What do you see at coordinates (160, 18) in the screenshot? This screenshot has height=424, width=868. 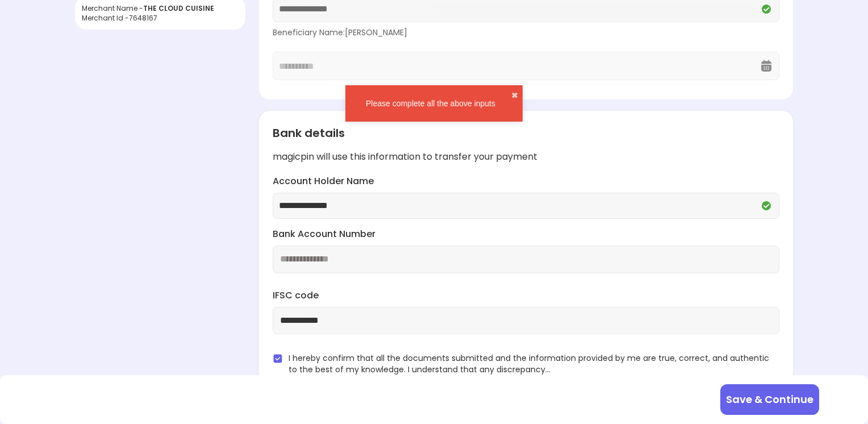 I see `div: Merchant Id - 7648167` at bounding box center [160, 18].